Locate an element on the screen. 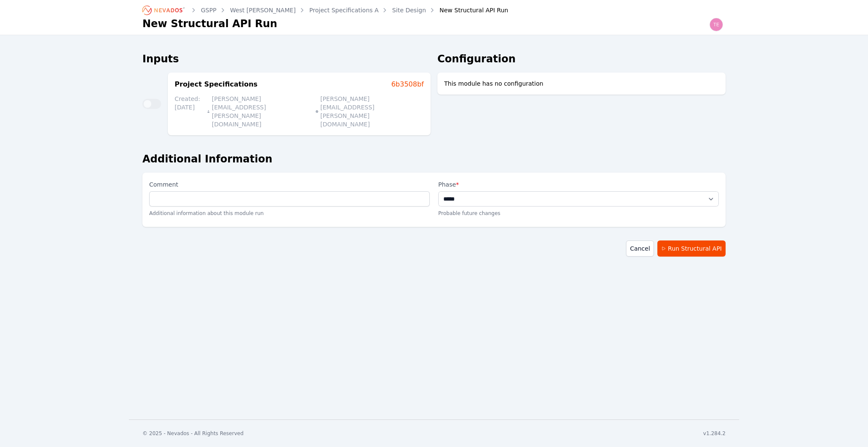  p: Probable future changes is located at coordinates (578, 213).